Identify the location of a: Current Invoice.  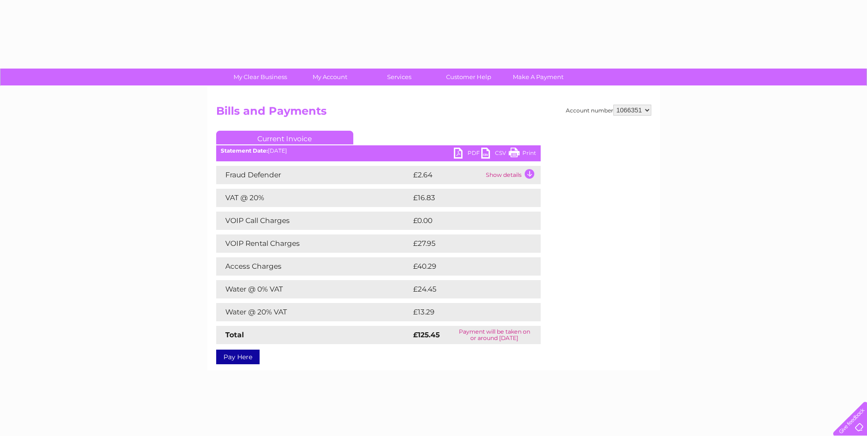
(285, 137).